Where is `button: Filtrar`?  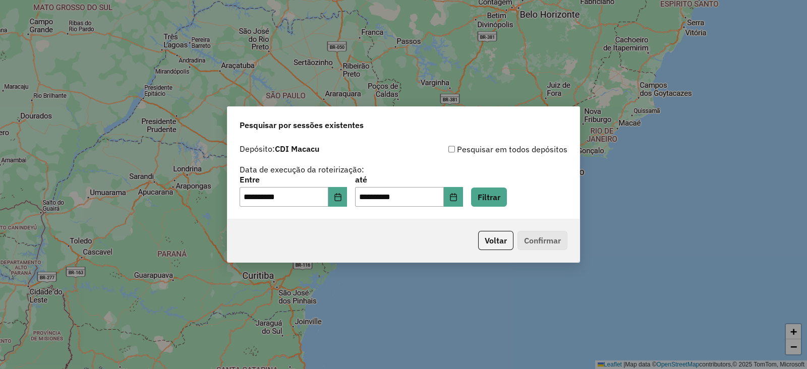 button: Filtrar is located at coordinates (489, 197).